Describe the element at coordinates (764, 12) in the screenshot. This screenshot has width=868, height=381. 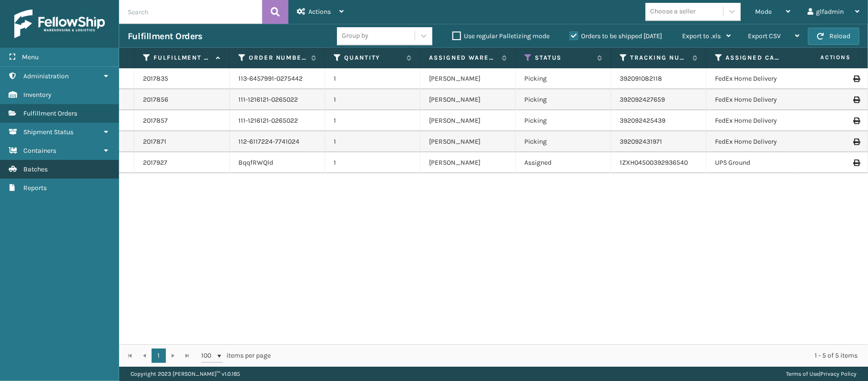
I see `span: Mode` at that location.